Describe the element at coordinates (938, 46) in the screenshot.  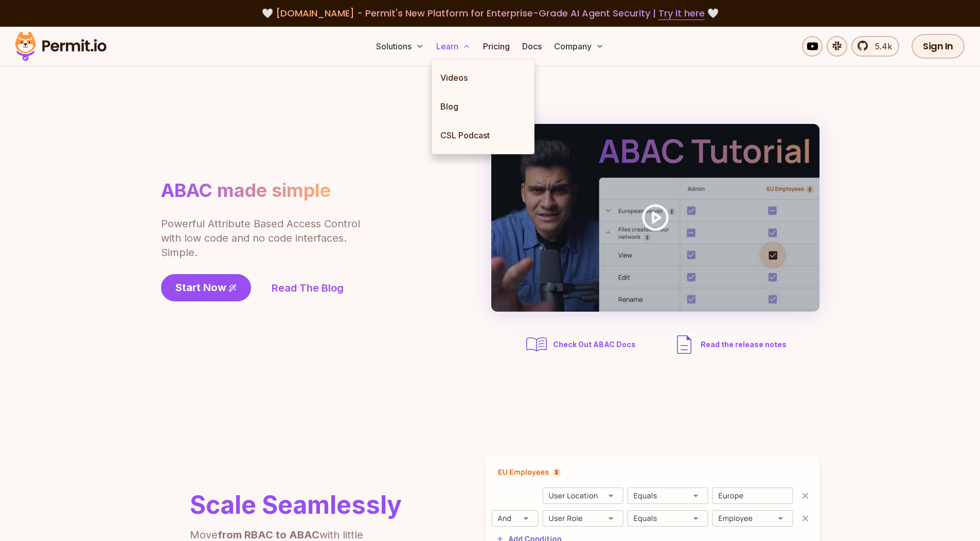
I see `a: Sign In` at that location.